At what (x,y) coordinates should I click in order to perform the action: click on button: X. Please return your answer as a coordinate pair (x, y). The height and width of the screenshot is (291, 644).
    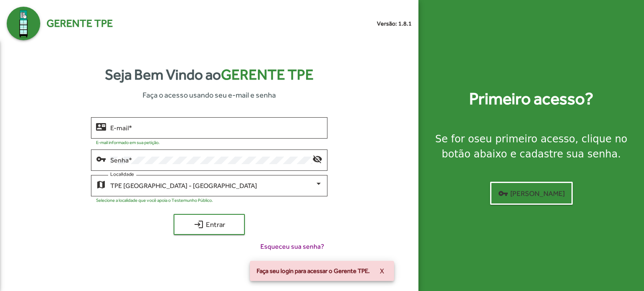
    Looking at the image, I should click on (382, 271).